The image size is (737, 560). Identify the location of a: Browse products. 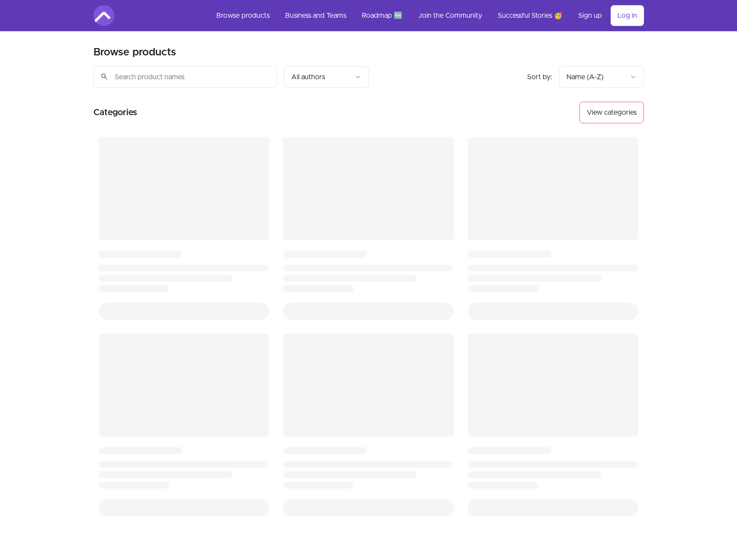
(243, 15).